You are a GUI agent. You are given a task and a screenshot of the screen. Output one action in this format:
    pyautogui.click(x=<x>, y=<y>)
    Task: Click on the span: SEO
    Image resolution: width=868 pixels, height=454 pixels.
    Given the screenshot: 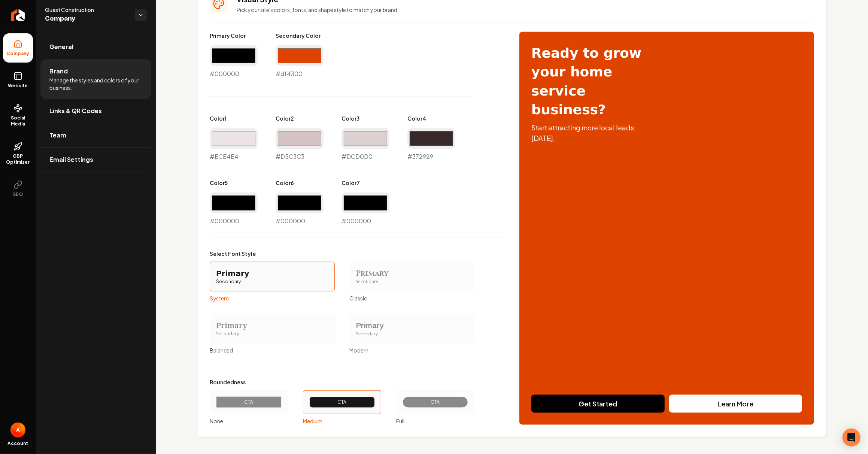 What is the action you would take?
    pyautogui.click(x=18, y=195)
    